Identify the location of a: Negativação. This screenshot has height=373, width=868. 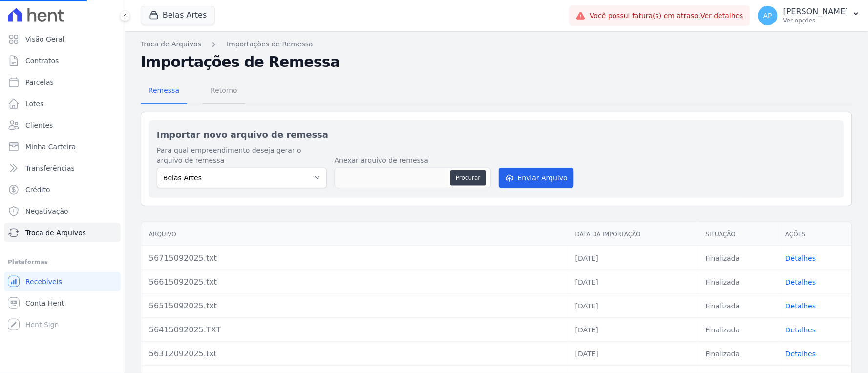
(62, 211).